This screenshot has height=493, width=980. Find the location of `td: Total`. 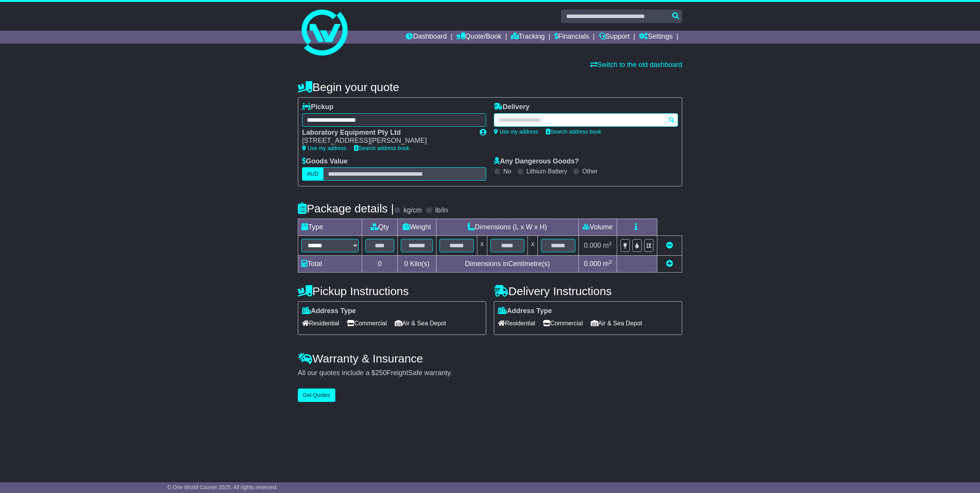

td: Total is located at coordinates (330, 264).